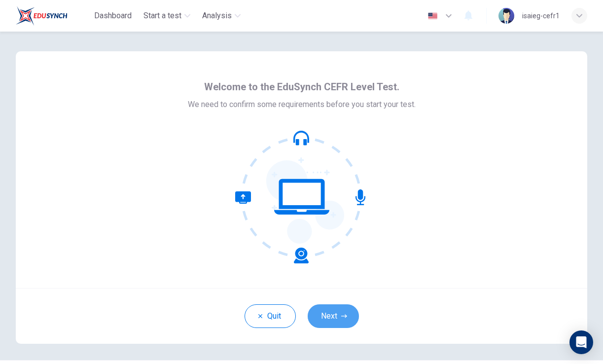 Image resolution: width=603 pixels, height=364 pixels. Describe the element at coordinates (582, 342) in the screenshot. I see `div: Open Intercom Messenger` at that location.